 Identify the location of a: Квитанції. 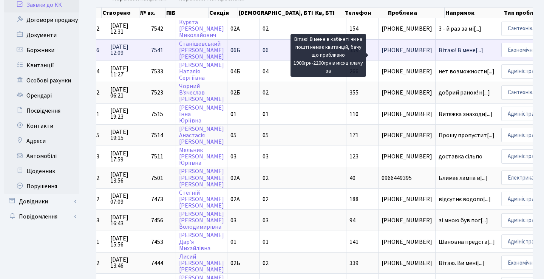
(42, 65).